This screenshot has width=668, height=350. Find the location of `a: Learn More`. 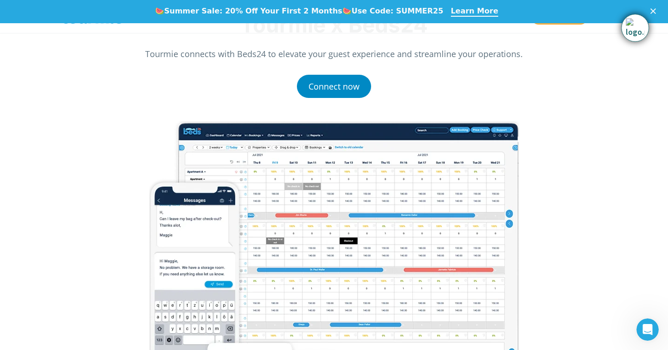

a: Learn More is located at coordinates (474, 12).